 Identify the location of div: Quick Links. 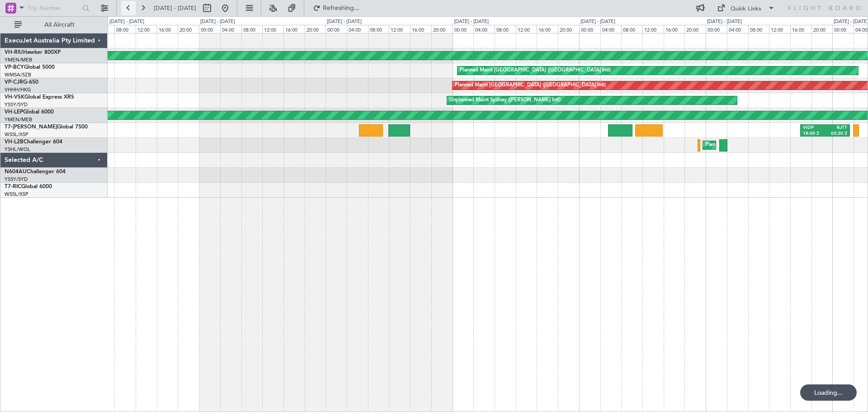
(746, 9).